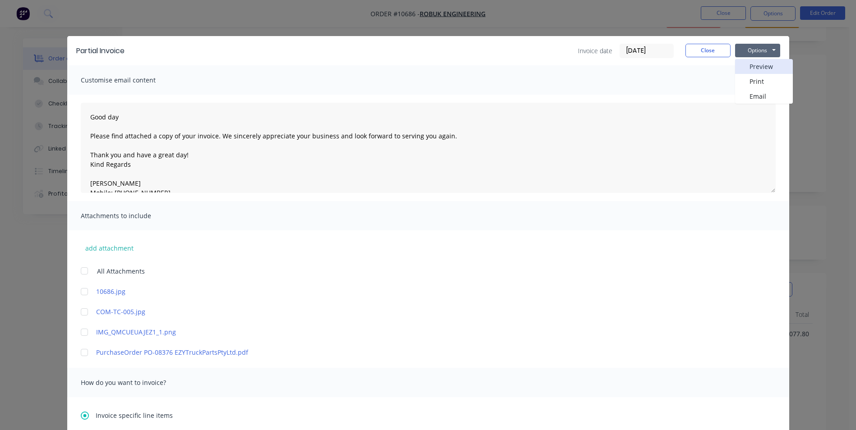 The width and height of the screenshot is (856, 430). I want to click on button: Preview, so click(764, 66).